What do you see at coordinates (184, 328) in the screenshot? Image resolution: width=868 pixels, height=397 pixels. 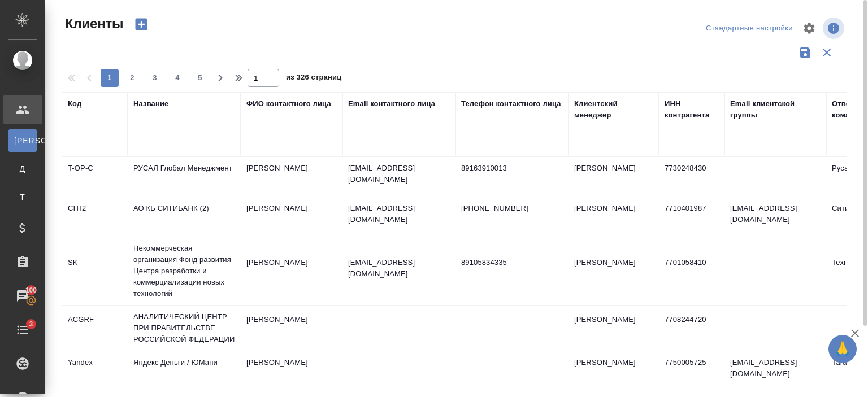 I see `td: АНАЛИТИЧЕСКИЙ ЦЕНТР ПРИ ПРАВИТЕЛЬСТВЕ РОССИЙСКОЙ ФЕДЕРАЦИИ` at bounding box center [184, 328].